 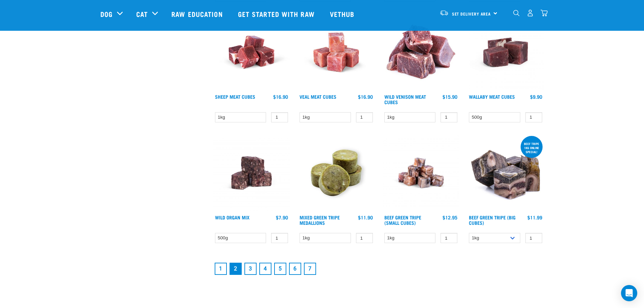 What do you see at coordinates (492, 96) in the screenshot?
I see `a: Wallaby Meat Cubes` at bounding box center [492, 96].